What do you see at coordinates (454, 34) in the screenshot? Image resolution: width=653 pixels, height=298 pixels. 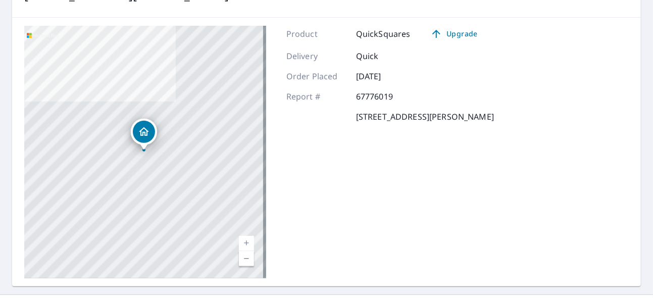 I see `span: Upgrade` at bounding box center [454, 34].